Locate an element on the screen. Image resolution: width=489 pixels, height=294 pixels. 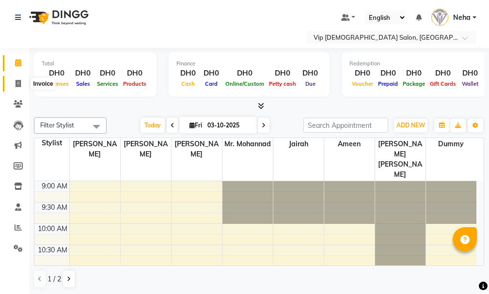
span: Card is located at coordinates (211, 84).